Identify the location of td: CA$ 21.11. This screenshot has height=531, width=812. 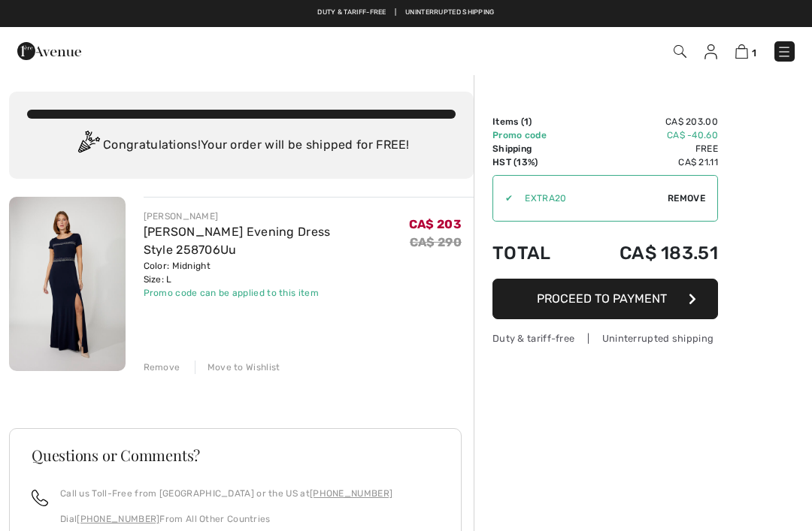
(646, 162).